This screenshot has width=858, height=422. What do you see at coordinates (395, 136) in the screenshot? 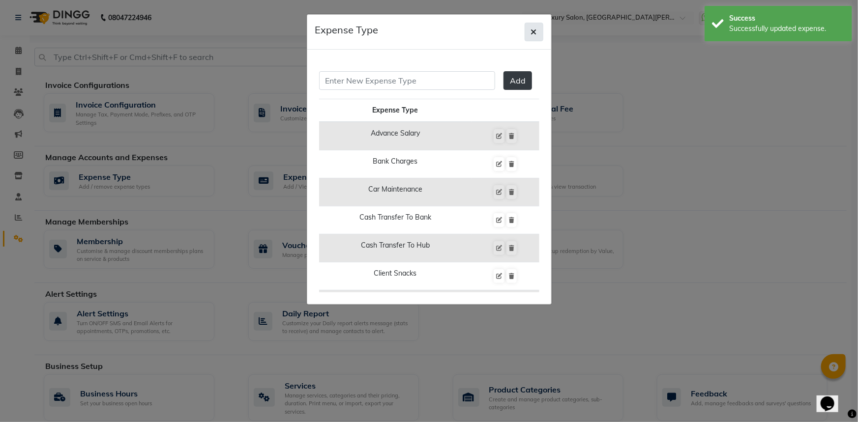
I see `td: Advance Salary` at bounding box center [395, 136].